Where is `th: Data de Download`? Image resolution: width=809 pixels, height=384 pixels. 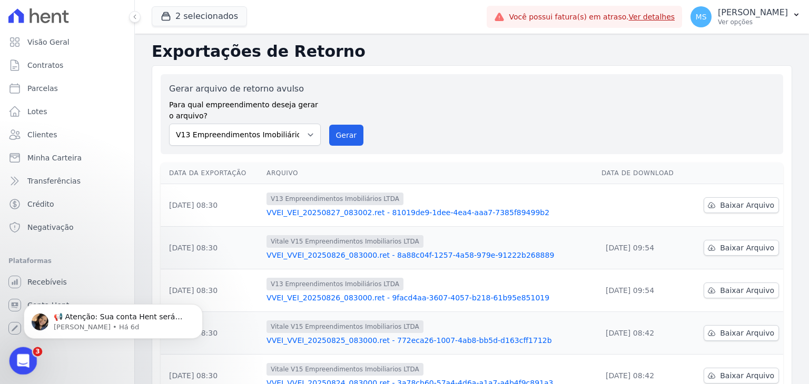 th: Data de Download is located at coordinates (643, 173).